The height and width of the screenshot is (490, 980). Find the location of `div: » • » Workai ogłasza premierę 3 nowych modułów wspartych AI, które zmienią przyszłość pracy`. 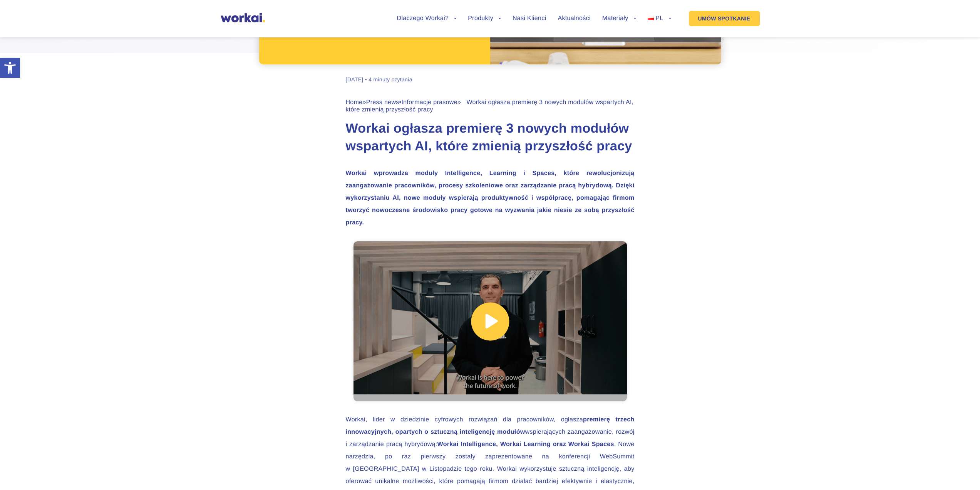

div: » • » Workai ogłasza premierę 3 nowych modułów wspartych AI, które zmienią przyszłość pracy is located at coordinates (490, 106).